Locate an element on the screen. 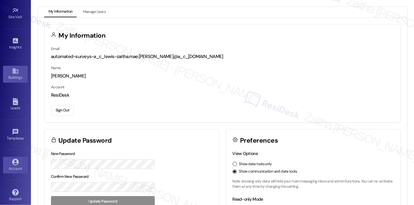  label: Name is located at coordinates (56, 68).